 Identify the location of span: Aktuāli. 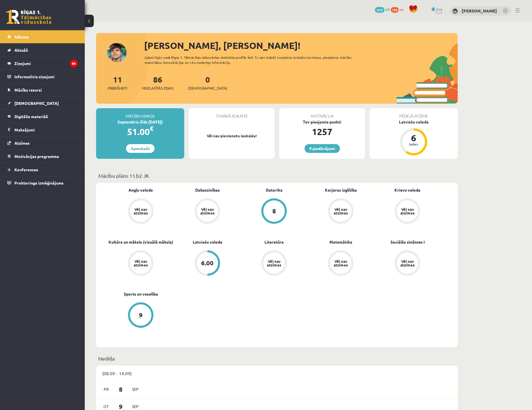
(21, 50).